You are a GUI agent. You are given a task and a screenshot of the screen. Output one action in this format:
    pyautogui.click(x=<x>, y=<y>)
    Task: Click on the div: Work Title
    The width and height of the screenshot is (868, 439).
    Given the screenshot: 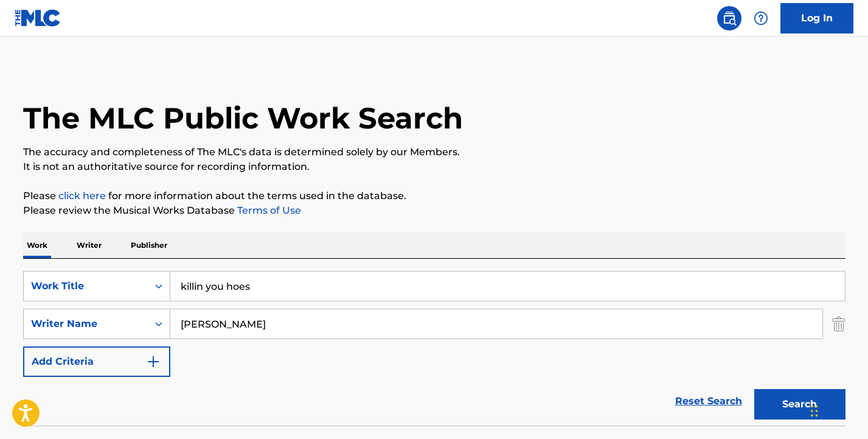 What is the action you would take?
    pyautogui.click(x=86, y=286)
    